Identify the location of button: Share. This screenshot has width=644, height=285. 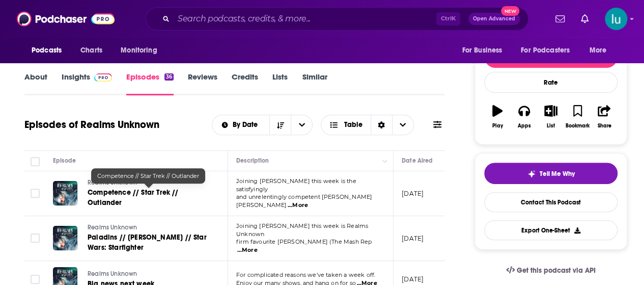
(605, 117).